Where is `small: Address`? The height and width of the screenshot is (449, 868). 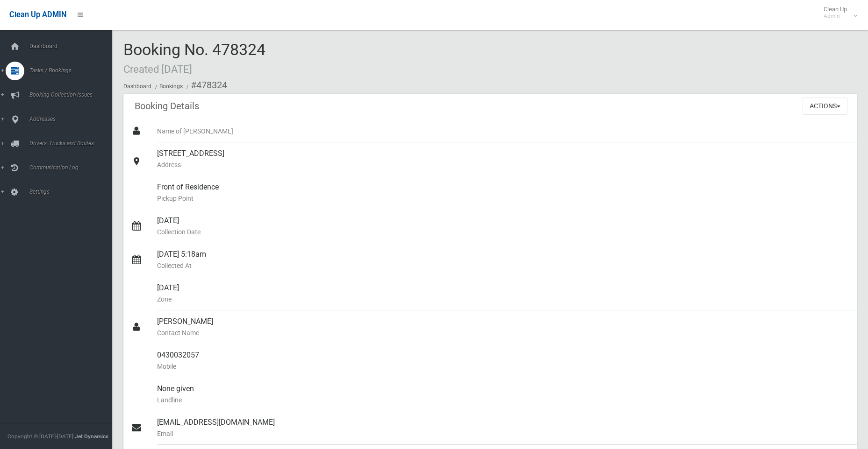 small: Address is located at coordinates (502, 165).